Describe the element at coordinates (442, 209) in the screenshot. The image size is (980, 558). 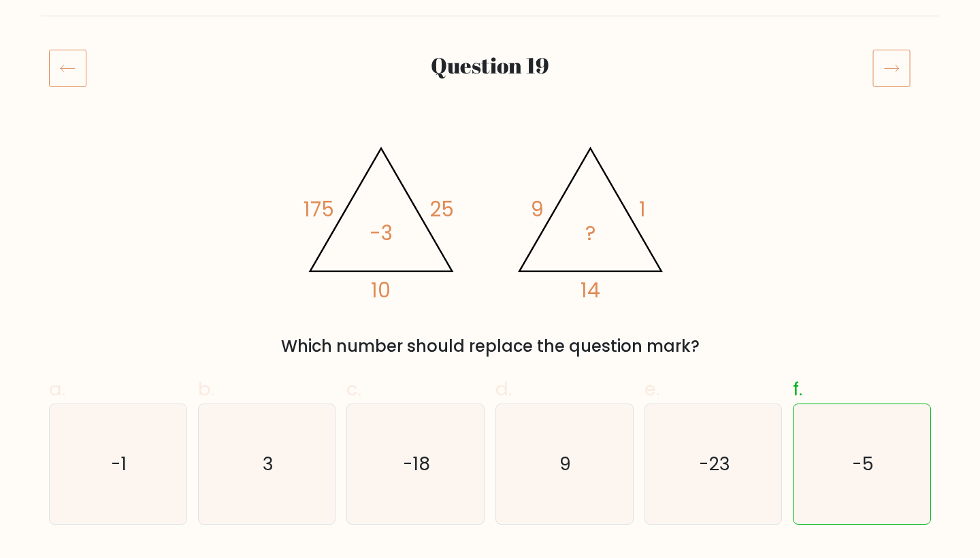
I see `tspan: 25` at that location.